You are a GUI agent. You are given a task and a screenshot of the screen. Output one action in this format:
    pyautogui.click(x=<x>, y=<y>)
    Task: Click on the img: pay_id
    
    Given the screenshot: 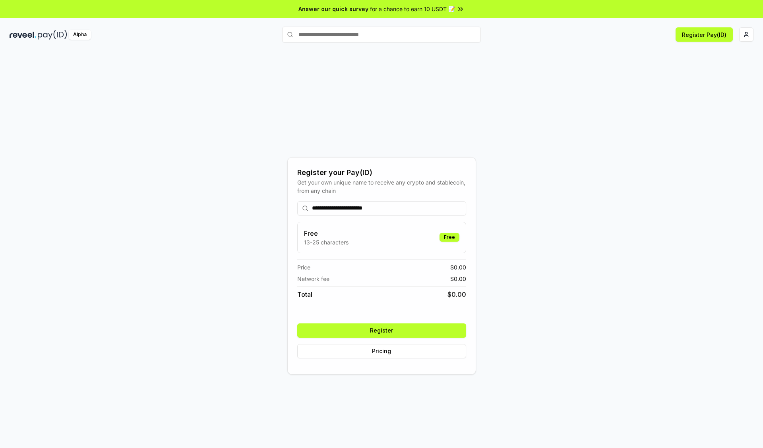 What is the action you would take?
    pyautogui.click(x=52, y=35)
    